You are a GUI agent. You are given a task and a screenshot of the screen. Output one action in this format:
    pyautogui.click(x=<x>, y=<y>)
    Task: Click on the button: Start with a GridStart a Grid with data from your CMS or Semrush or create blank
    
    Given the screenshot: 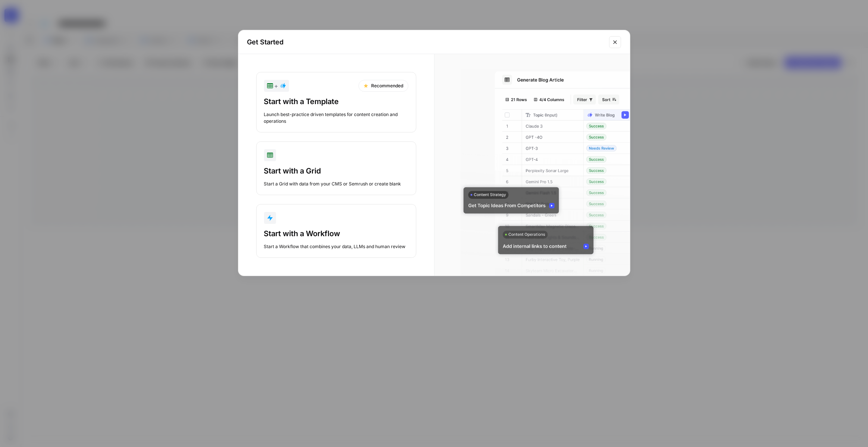 What is the action you would take?
    pyautogui.click(x=337, y=169)
    